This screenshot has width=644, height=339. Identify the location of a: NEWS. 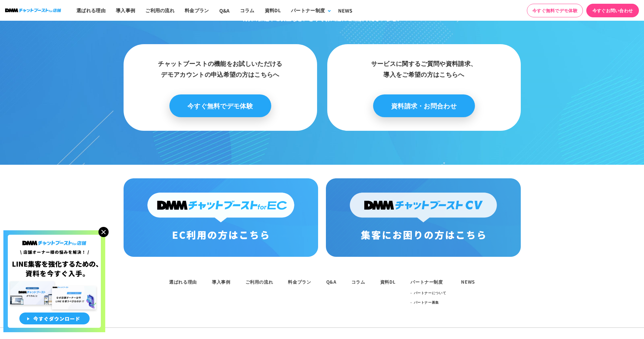
(468, 282).